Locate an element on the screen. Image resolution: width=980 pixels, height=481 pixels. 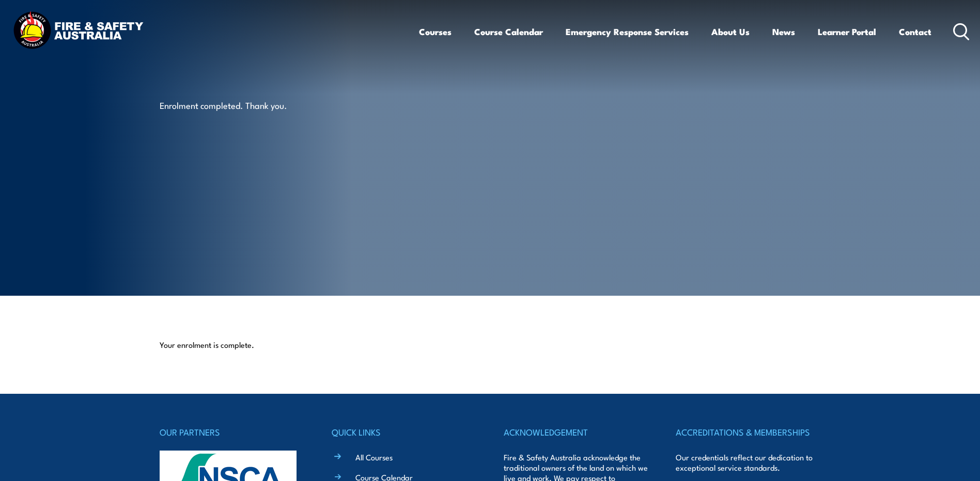
p: Enrolment completed. Thank you. is located at coordinates (254, 105).